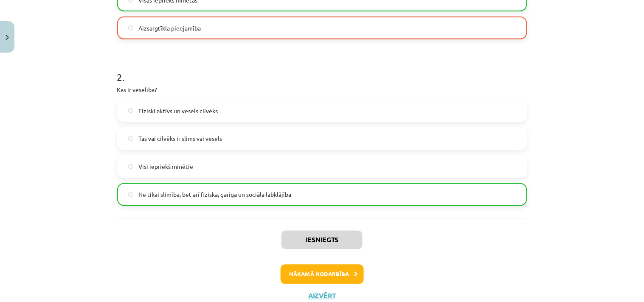  What do you see at coordinates (131, 195) in the screenshot?
I see `input: Ne tikai slimība, bet arī fiziska, garīga un sociāla labklājība` at bounding box center [131, 195].